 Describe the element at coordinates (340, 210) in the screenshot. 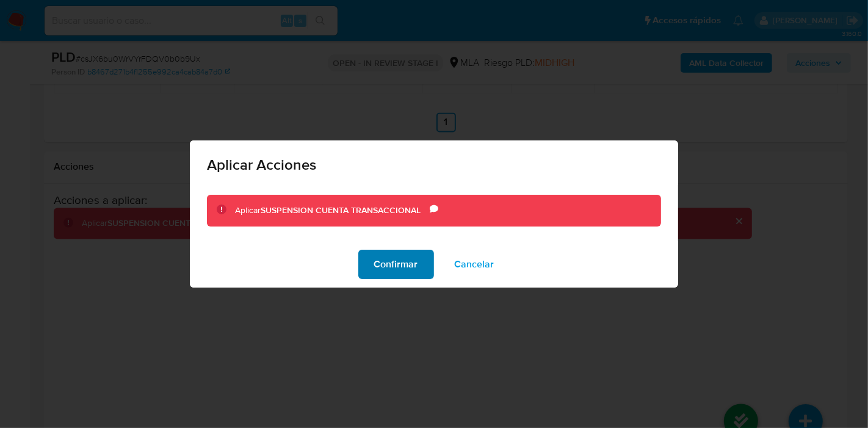

I see `b: SUSPENSION CUENTA TRANSACCIONAL` at that location.